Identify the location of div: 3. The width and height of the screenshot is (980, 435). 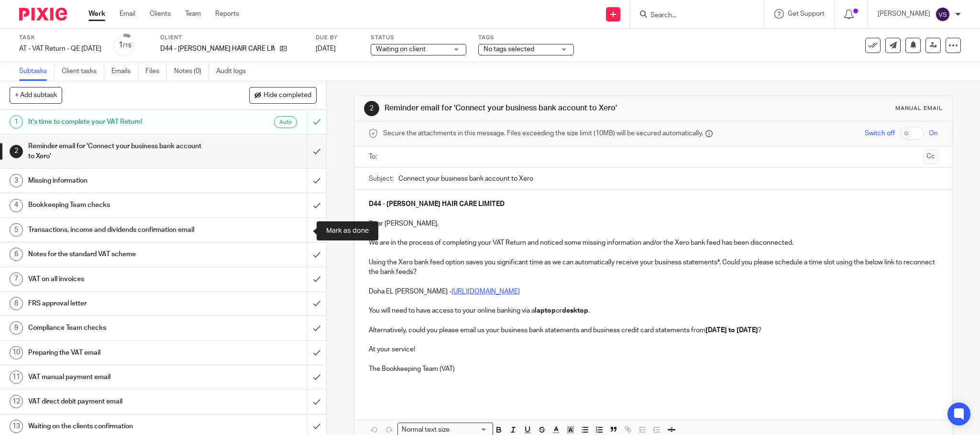
(16, 181).